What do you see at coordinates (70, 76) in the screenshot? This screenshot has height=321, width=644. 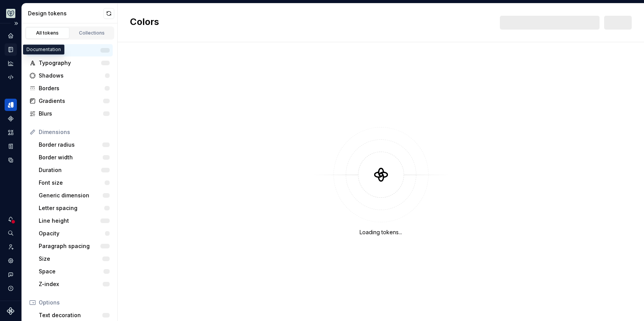 I see `a: Shadows` at bounding box center [70, 76].